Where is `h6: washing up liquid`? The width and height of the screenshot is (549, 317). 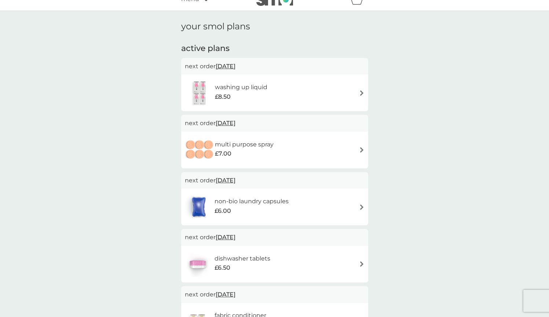
h6: washing up liquid is located at coordinates (241, 87).